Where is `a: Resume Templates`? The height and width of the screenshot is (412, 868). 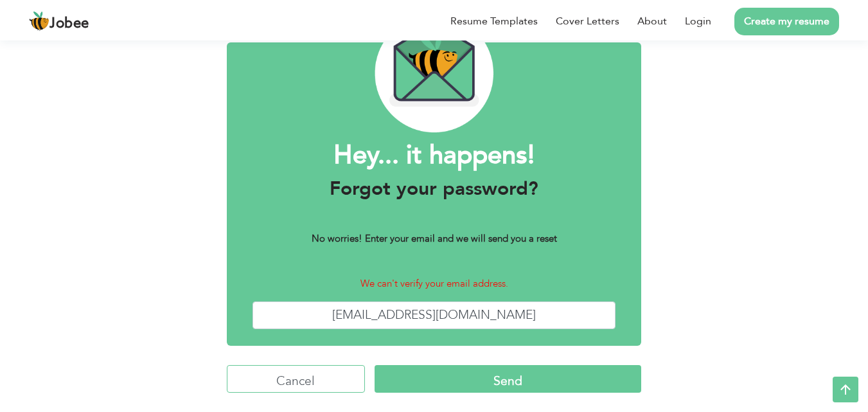
a: Resume Templates is located at coordinates (494, 21).